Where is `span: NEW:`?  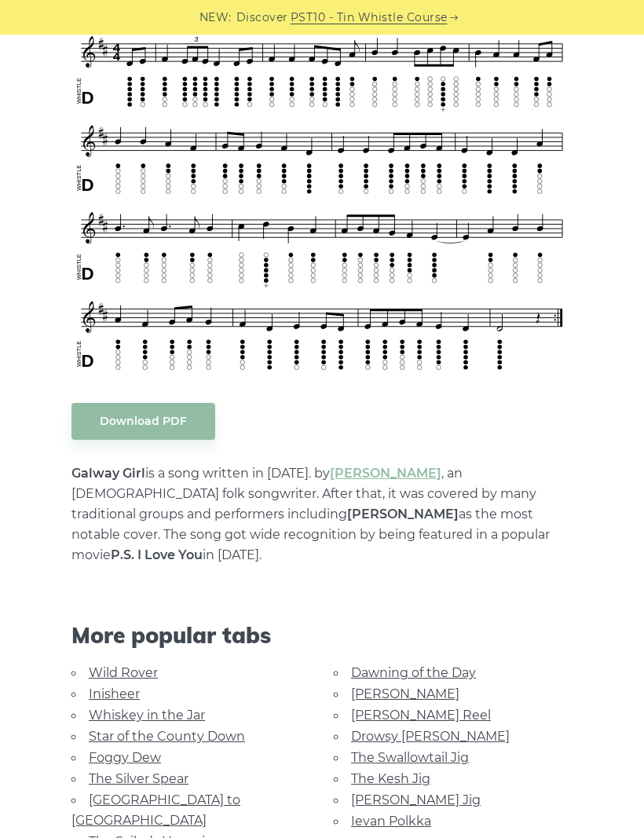
span: NEW: is located at coordinates (216, 18).